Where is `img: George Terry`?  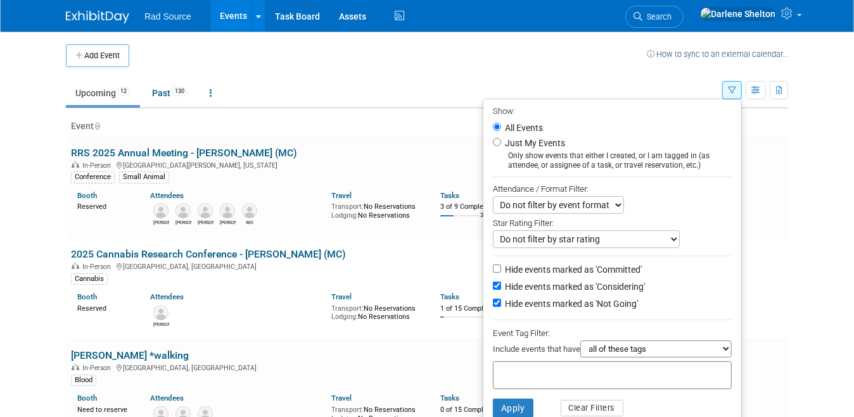 img: George Terry is located at coordinates (161, 211).